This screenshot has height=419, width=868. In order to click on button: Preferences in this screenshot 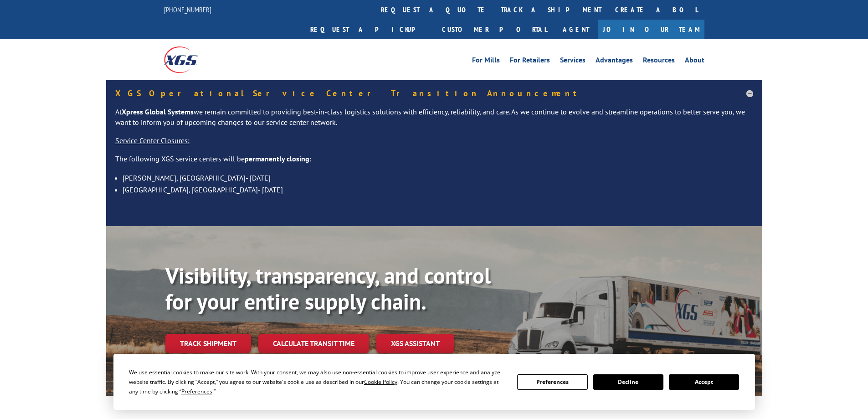, I will do `click(553, 382)`.